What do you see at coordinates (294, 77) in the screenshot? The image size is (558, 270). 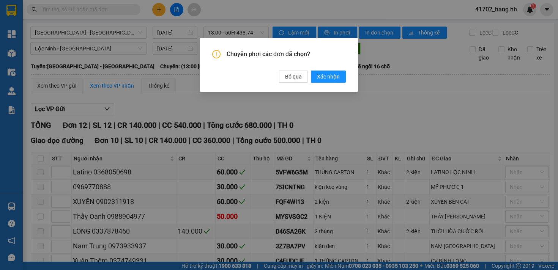 I see `button: Bỏ qua` at bounding box center [294, 77].